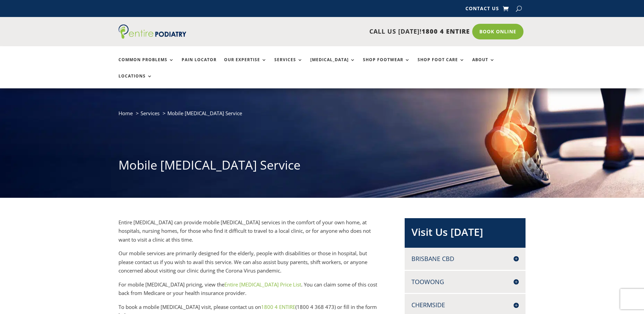 The height and width of the screenshot is (314, 644). Describe the element at coordinates (147, 65) in the screenshot. I see `a: Common Problems` at that location.